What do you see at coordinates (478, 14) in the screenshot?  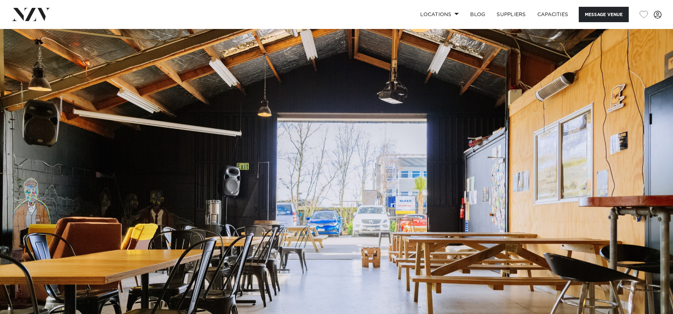 I see `a: BLOG` at bounding box center [478, 14].